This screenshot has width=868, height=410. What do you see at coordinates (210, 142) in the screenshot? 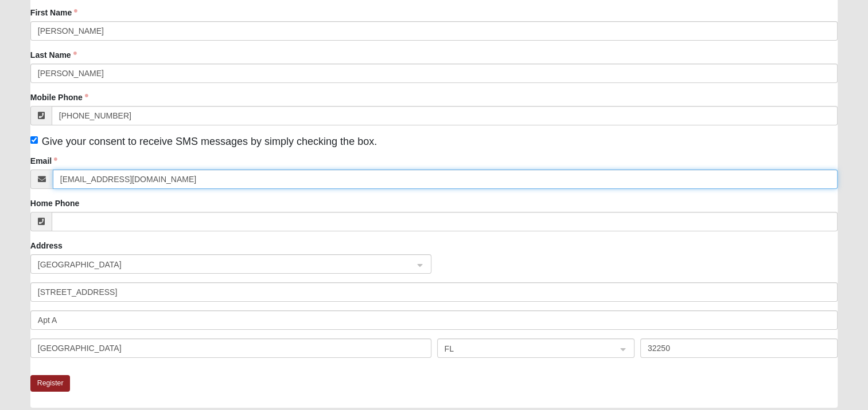
I see `span: Give your consent to receive SMS messages by simply checking the box.` at bounding box center [210, 142].